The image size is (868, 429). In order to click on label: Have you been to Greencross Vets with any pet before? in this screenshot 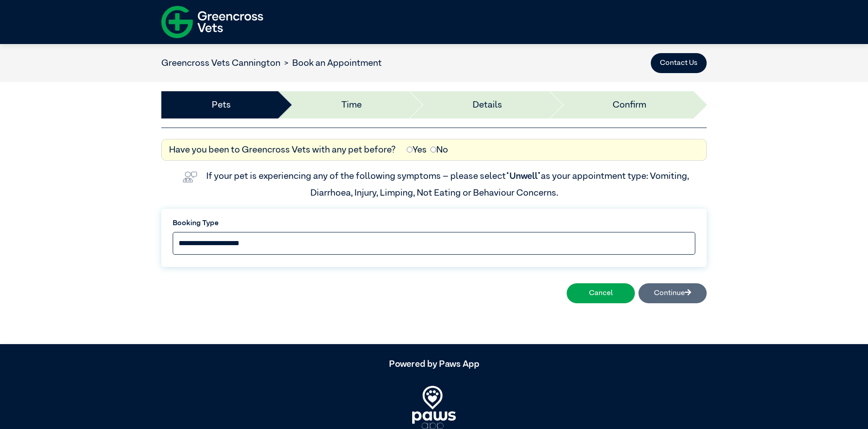, I will do `click(282, 150)`.